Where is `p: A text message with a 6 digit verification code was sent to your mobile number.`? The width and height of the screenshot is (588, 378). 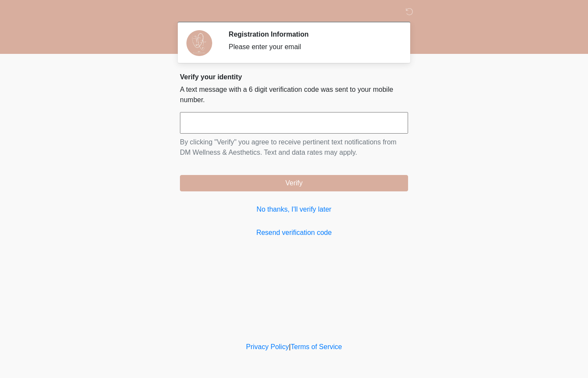 p: A text message with a 6 digit verification code was sent to your mobile number. is located at coordinates (294, 95).